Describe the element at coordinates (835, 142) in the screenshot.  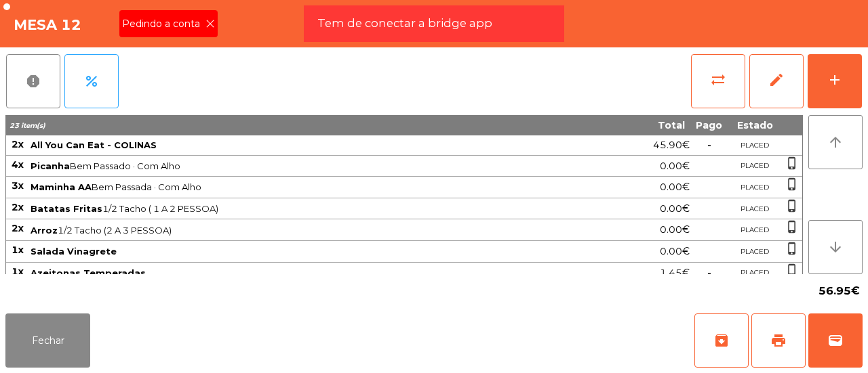
I see `i: arrow_upward` at that location.